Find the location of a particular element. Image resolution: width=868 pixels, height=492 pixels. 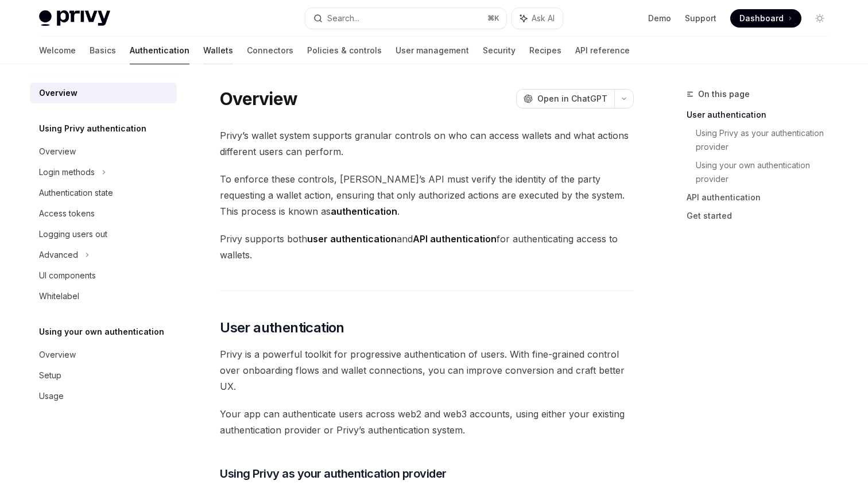

a: Using Privy as your authentication provider is located at coordinates (767, 140).